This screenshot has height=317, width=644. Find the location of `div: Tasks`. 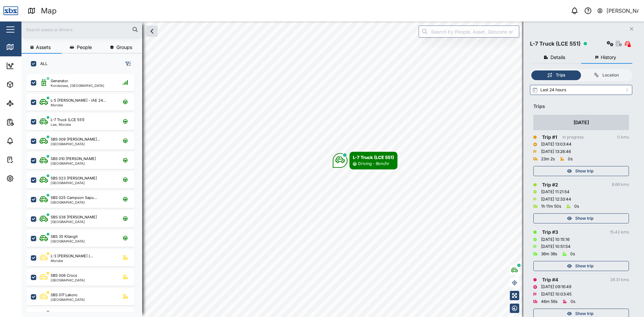

div: Tasks is located at coordinates (26, 160).